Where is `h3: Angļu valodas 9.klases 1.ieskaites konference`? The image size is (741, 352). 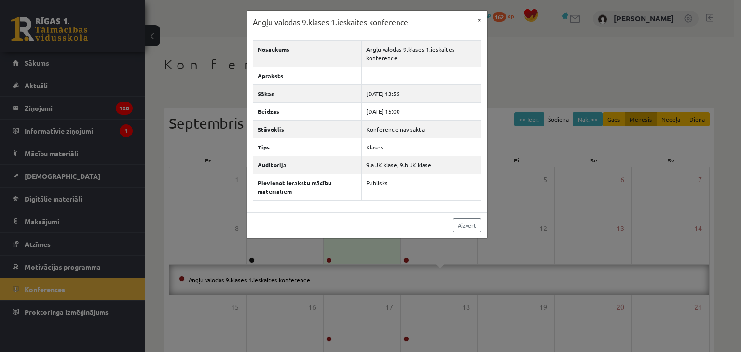 h3: Angļu valodas 9.klases 1.ieskaites konference is located at coordinates (330, 22).